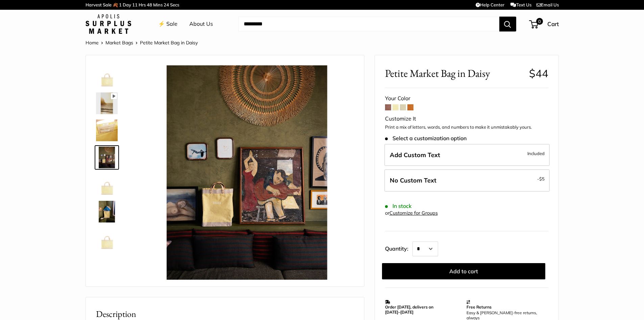  I want to click on span: Hrs, so click(142, 5).